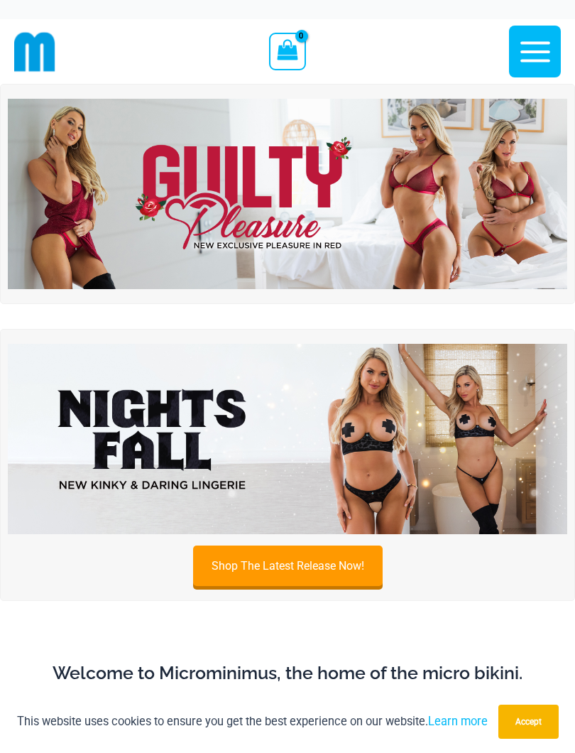 The width and height of the screenshot is (575, 753). What do you see at coordinates (528, 722) in the screenshot?
I see `button: Accept` at bounding box center [528, 722].